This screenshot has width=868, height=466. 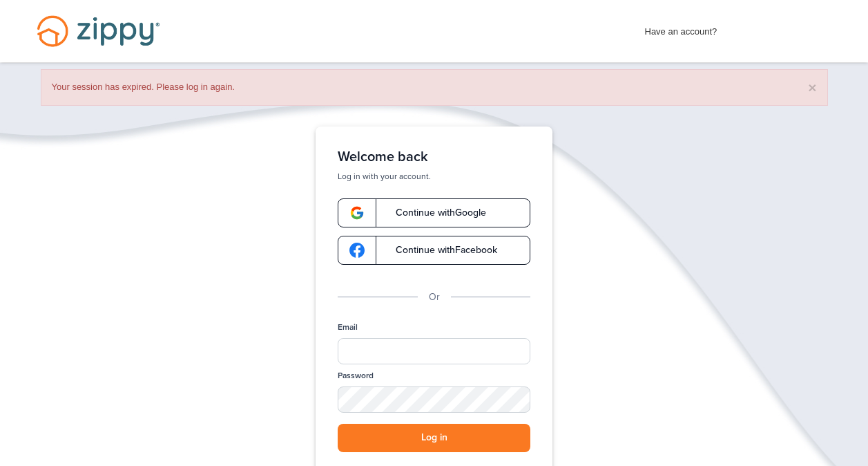 I want to click on h1: Welcome back, so click(x=434, y=157).